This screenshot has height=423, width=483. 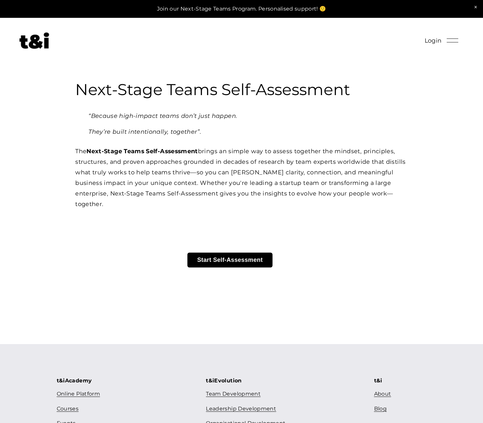 What do you see at coordinates (241, 178) in the screenshot?
I see `p: The brings an simple way to assess together the mindset, principles, structures, and proven appro...` at bounding box center [241, 178].